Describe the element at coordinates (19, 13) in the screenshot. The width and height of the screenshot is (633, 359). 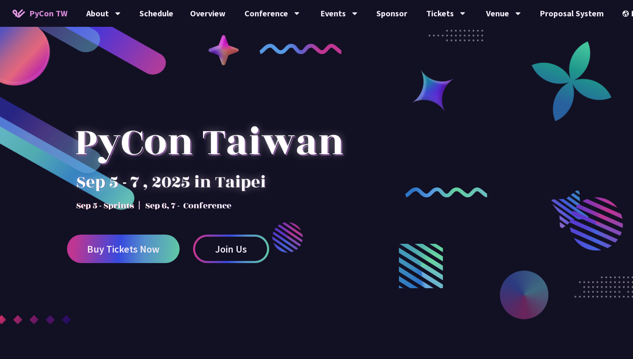
I see `img: Home icon of PyCon TW 2025` at that location.